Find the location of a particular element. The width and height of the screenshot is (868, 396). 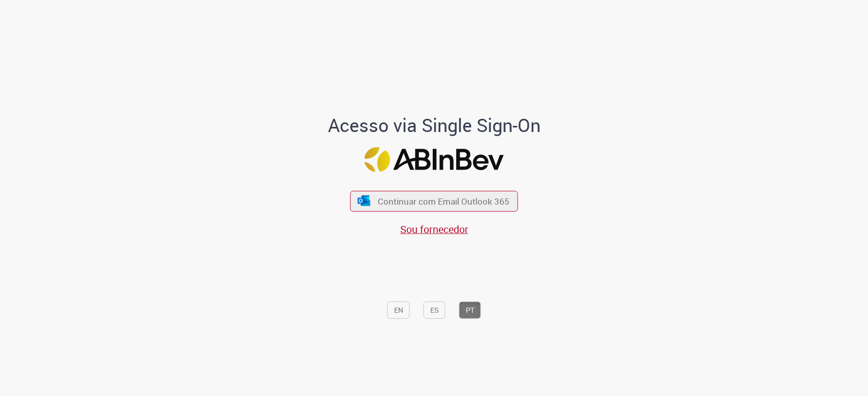

h1: Acesso via Single Sign-On is located at coordinates (433, 125).